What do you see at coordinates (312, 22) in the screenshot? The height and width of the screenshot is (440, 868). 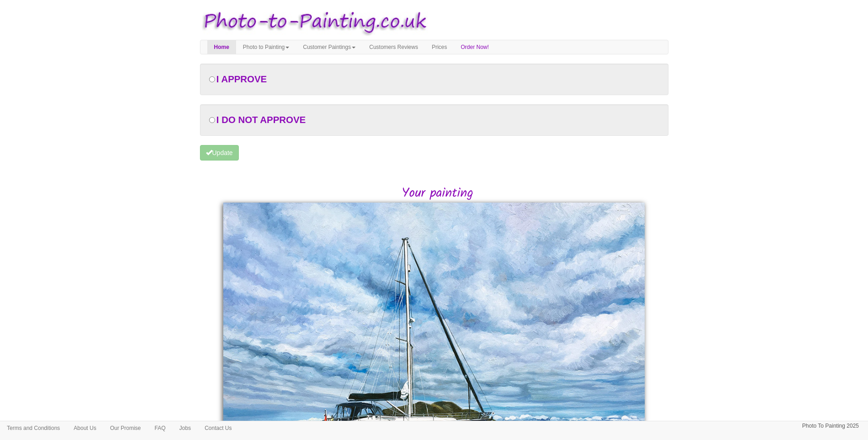 I see `img: Photo to Painting` at bounding box center [312, 22].